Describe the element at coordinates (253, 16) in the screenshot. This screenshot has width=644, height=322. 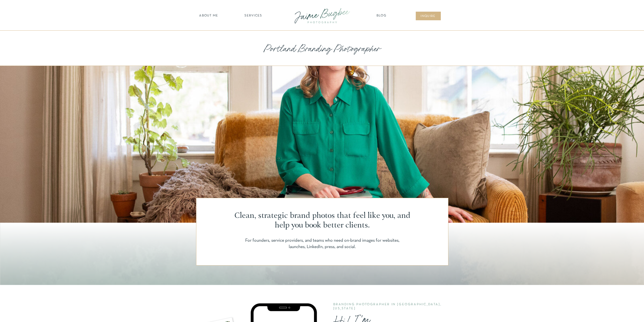
I see `nav: SERVICES` at that location.